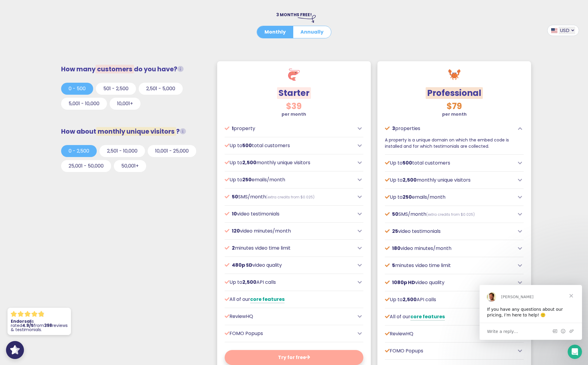  Describe the element at coordinates (234, 214) in the screenshot. I see `span: 10` at that location.